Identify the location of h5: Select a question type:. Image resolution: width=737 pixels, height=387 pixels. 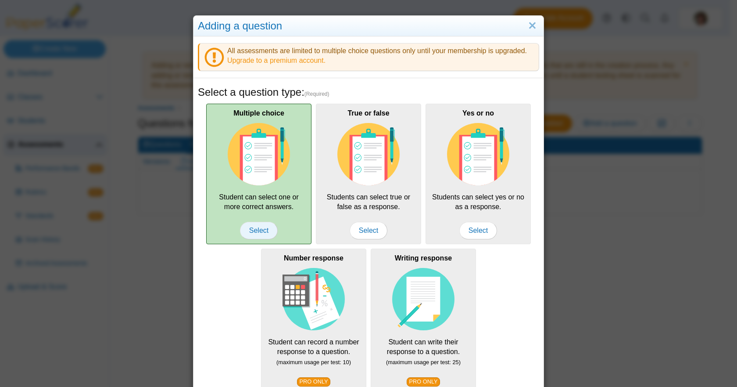
(369, 92).